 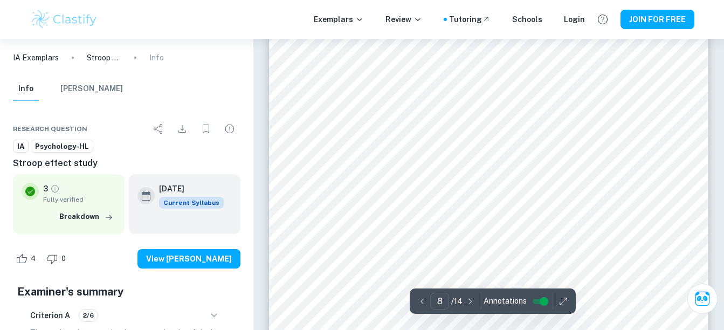 I want to click on span: 0, so click(x=64, y=259).